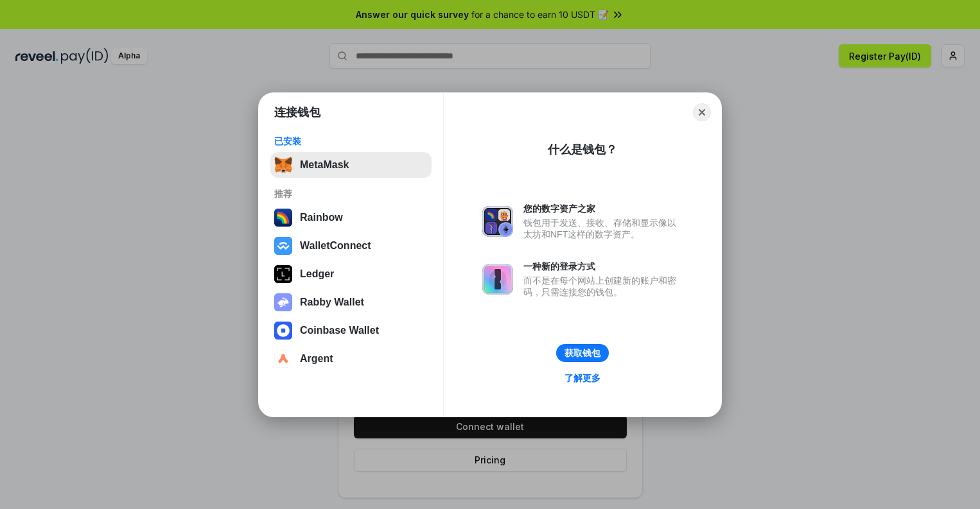 The image size is (980, 509). Describe the element at coordinates (603, 209) in the screenshot. I see `div: 您的数字资产之家` at that location.